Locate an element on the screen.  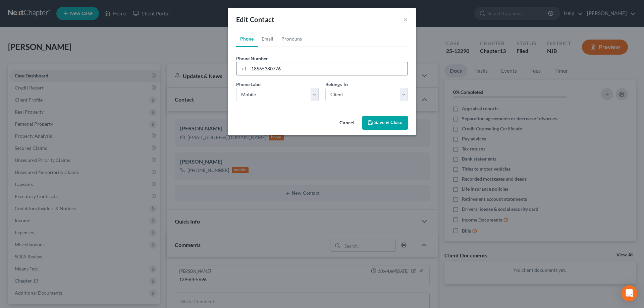
button: Save & Close is located at coordinates (385, 123).